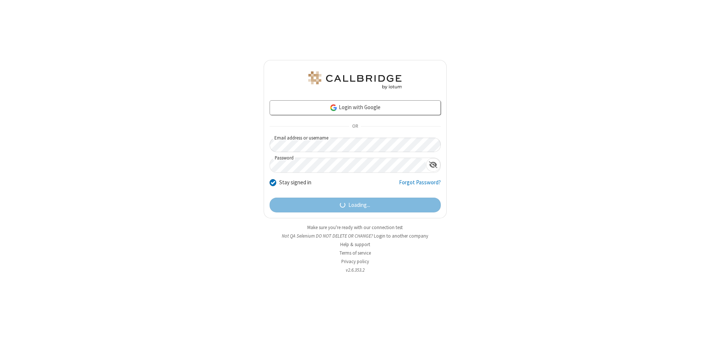 Image resolution: width=710 pixels, height=339 pixels. Describe the element at coordinates (334, 108) in the screenshot. I see `img: google-icon.png` at that location.